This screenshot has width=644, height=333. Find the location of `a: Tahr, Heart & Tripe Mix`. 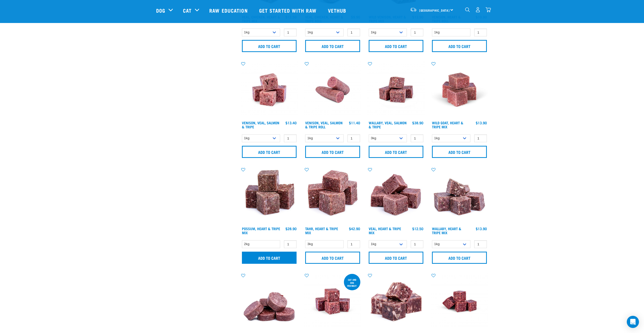

a: Tahr, Heart & Tripe Mix is located at coordinates (322, 230).